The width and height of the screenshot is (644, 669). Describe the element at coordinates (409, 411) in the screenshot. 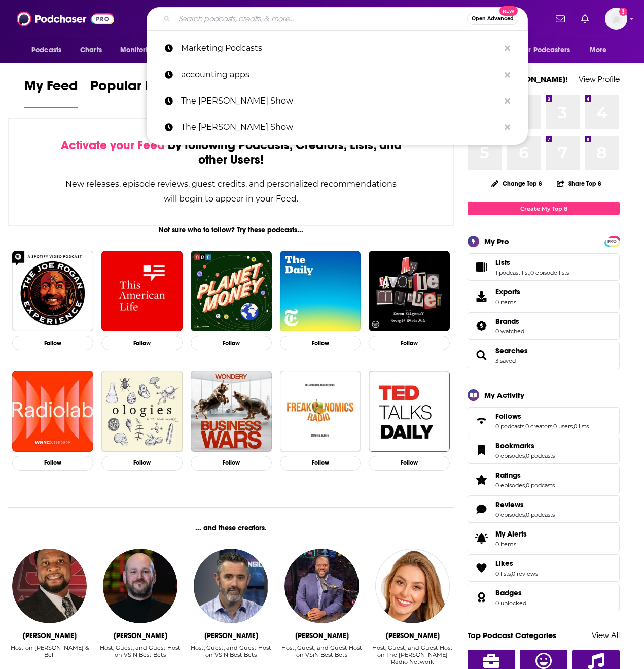

I see `a: TED Talks Daily` at that location.